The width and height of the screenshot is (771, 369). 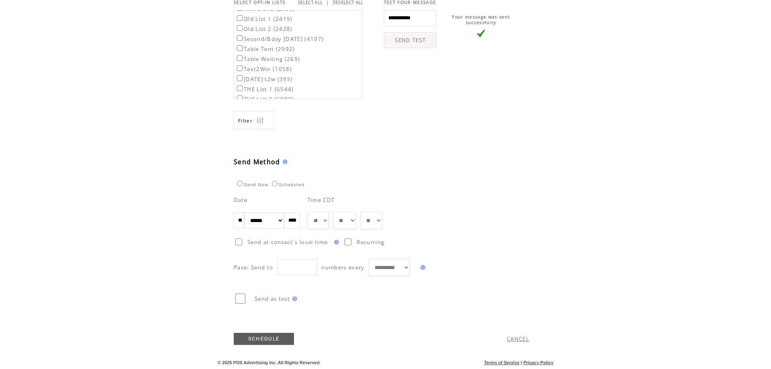 I want to click on label: Send Now, so click(x=251, y=185).